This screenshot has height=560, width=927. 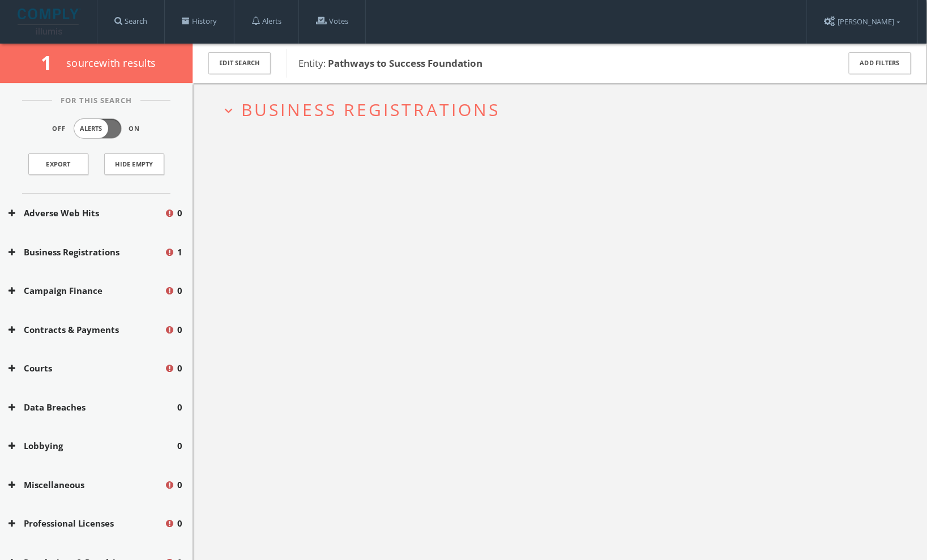 What do you see at coordinates (93, 446) in the screenshot?
I see `button: Lobbying` at bounding box center [93, 446].